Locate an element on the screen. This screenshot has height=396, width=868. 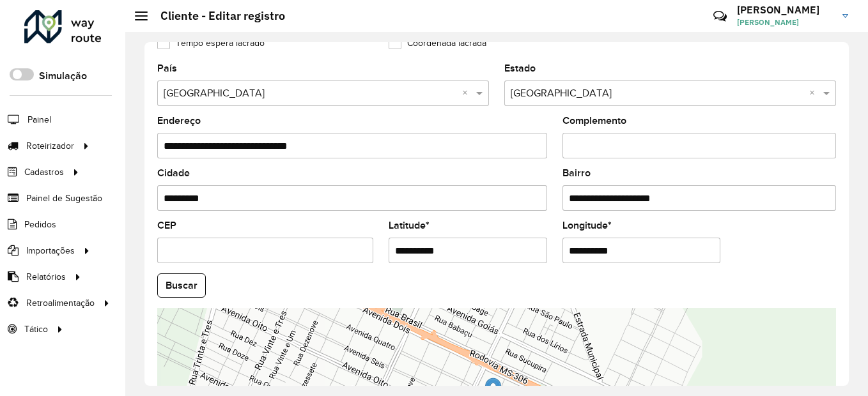
label: Longitude is located at coordinates (587, 225).